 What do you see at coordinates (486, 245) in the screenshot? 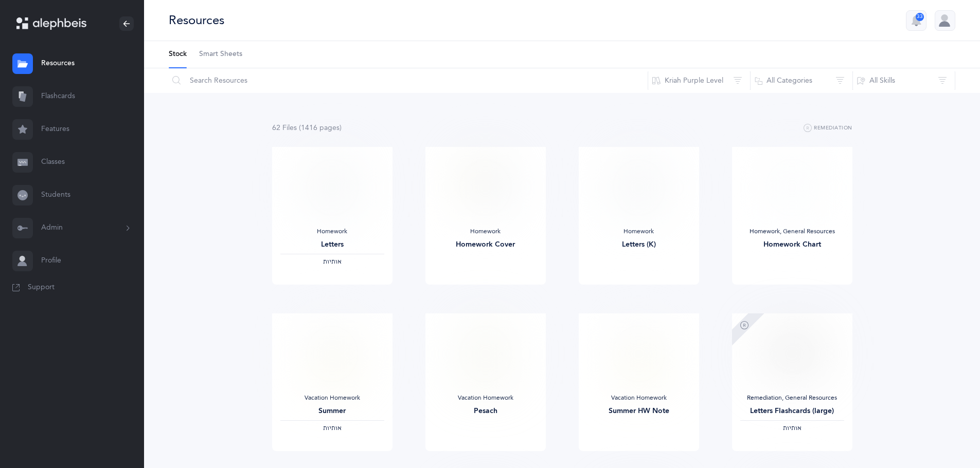
I see `div: Homework Cover` at bounding box center [486, 245].